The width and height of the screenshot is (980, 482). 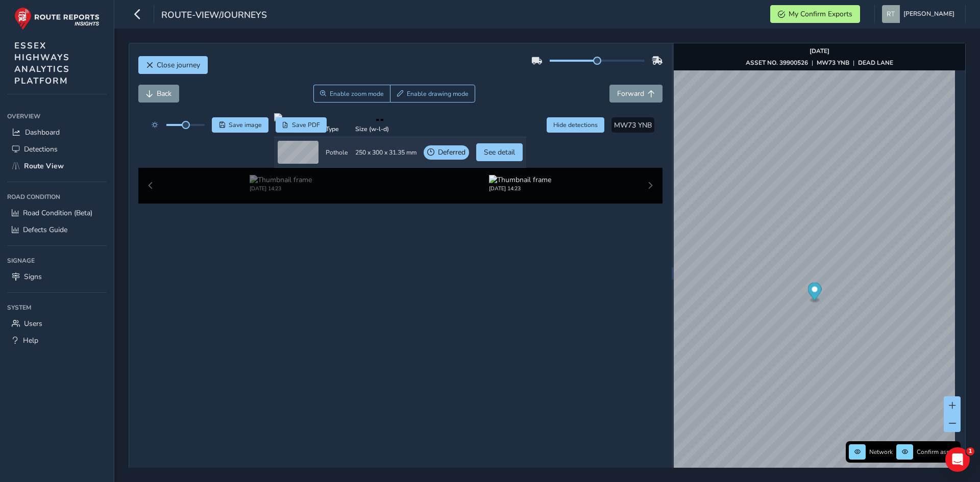 What do you see at coordinates (173, 64) in the screenshot?
I see `button: Close journey` at bounding box center [173, 64].